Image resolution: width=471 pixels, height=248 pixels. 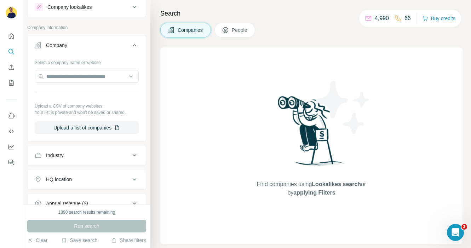 What do you see at coordinates (87, 28) in the screenshot?
I see `p: Company information` at bounding box center [87, 28].